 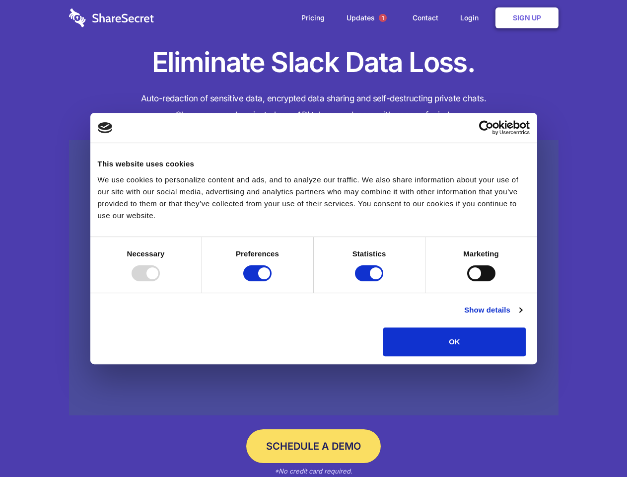 What do you see at coordinates (146, 253) in the screenshot?
I see `strong: Necessary` at bounding box center [146, 253].